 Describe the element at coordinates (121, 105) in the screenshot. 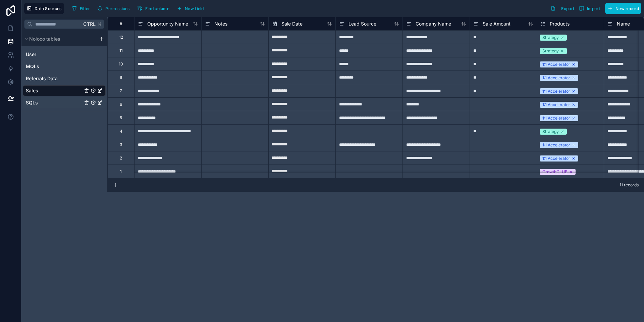

I see `div: 6` at that location.